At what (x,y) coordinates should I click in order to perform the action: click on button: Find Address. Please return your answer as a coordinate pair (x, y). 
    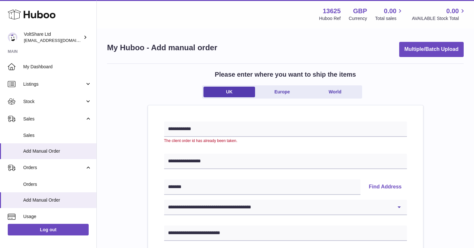
    Looking at the image, I should click on (386, 187).